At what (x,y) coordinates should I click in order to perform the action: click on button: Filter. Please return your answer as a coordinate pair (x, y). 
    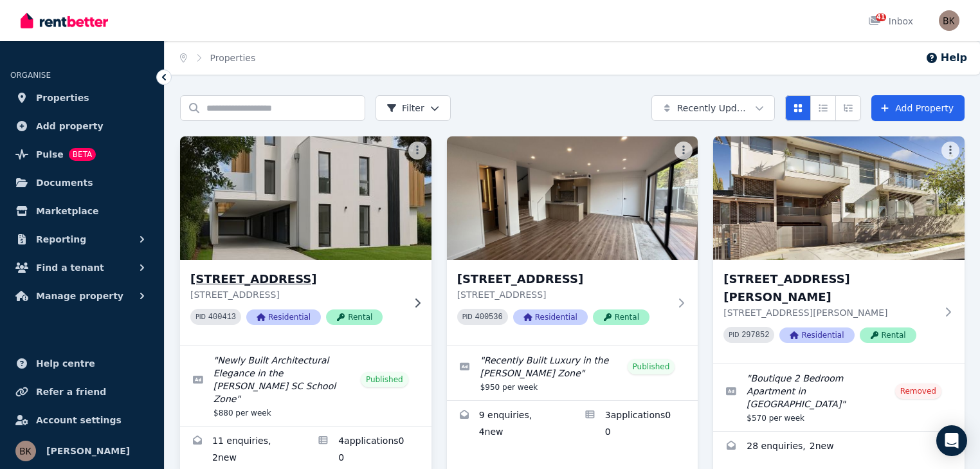
    Looking at the image, I should click on (412, 108).